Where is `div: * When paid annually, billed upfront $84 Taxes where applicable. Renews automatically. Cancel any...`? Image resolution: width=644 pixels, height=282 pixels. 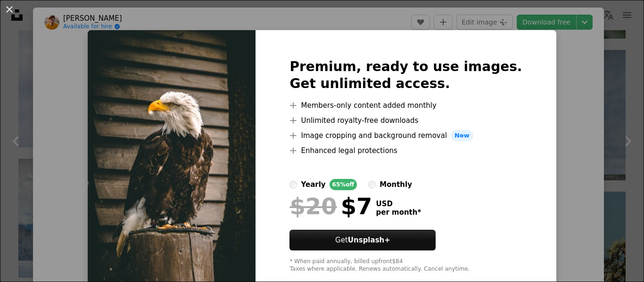
div: * When paid annually, billed upfront $84 Taxes where applicable. Renews automatically. Cancel any... is located at coordinates (405, 266).